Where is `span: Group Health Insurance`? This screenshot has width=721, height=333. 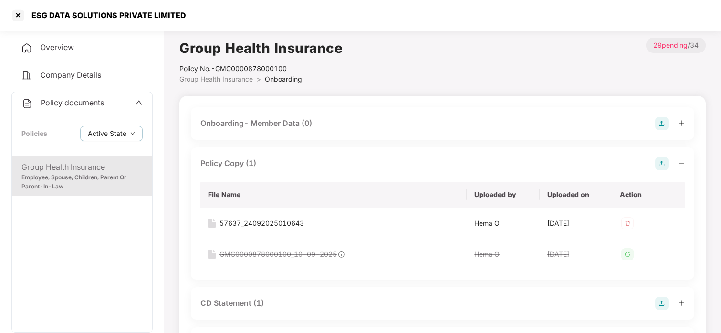 span: Group Health Insurance is located at coordinates (216, 79).